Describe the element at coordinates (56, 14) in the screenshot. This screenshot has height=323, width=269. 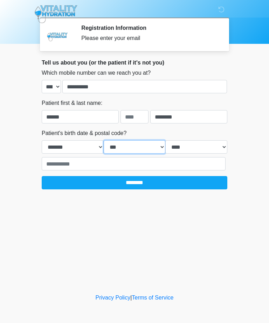
I see `img: Vitality Hydration Logo` at that location.